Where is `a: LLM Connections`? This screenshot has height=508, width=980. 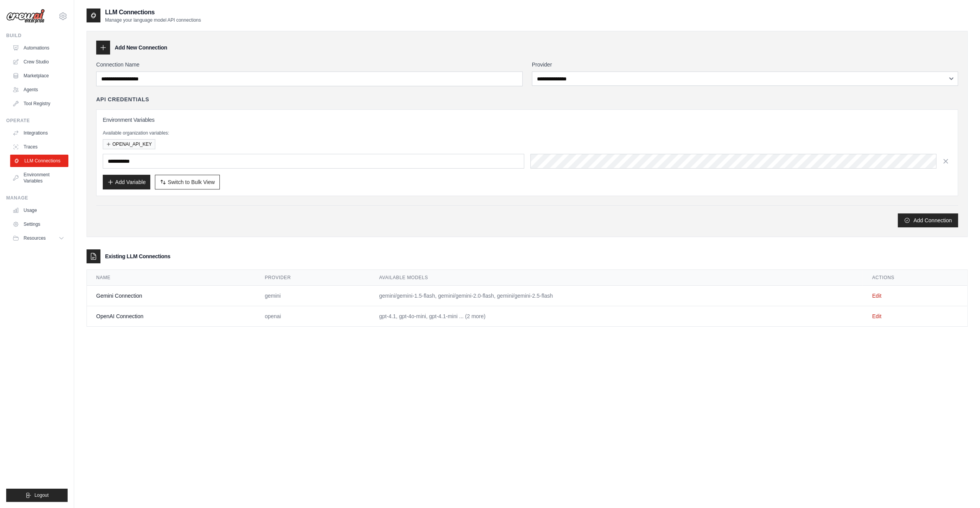
a: LLM Connections is located at coordinates (39, 161).